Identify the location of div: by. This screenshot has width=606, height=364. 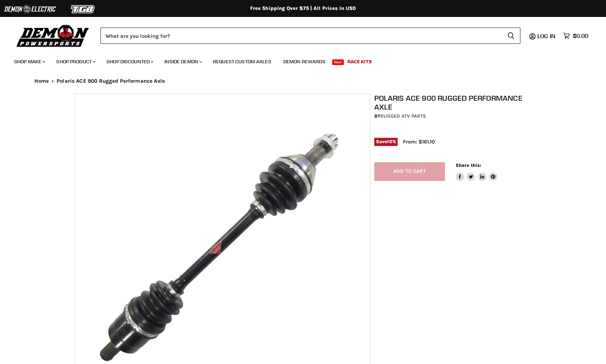
(455, 117).